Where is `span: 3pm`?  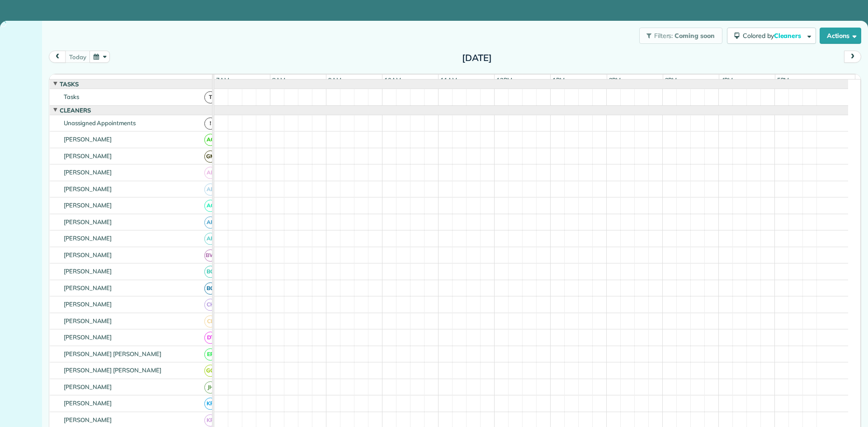 span: 3pm is located at coordinates (671, 80).